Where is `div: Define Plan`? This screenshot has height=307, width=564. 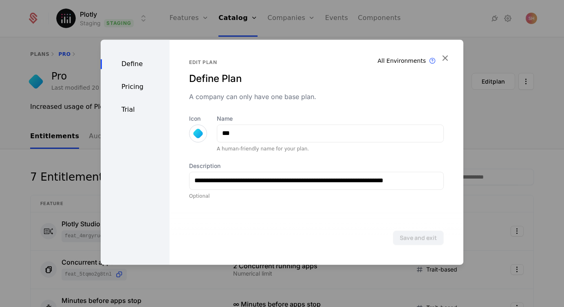 div: Define Plan is located at coordinates (316, 79).